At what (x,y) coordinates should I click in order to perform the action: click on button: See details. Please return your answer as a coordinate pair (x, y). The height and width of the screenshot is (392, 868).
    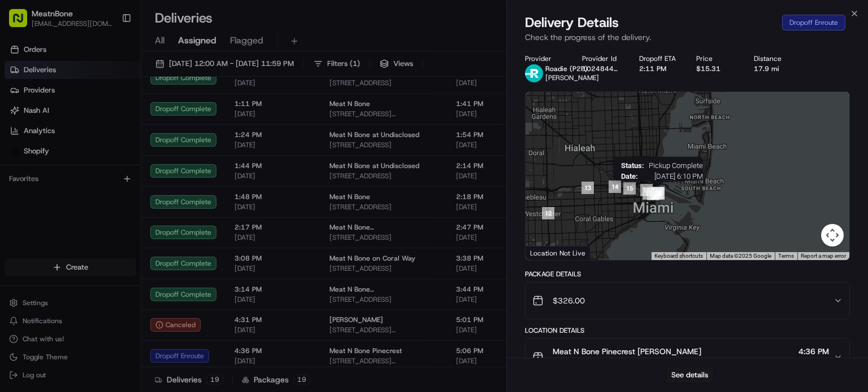
    Looking at the image, I should click on (689, 375).